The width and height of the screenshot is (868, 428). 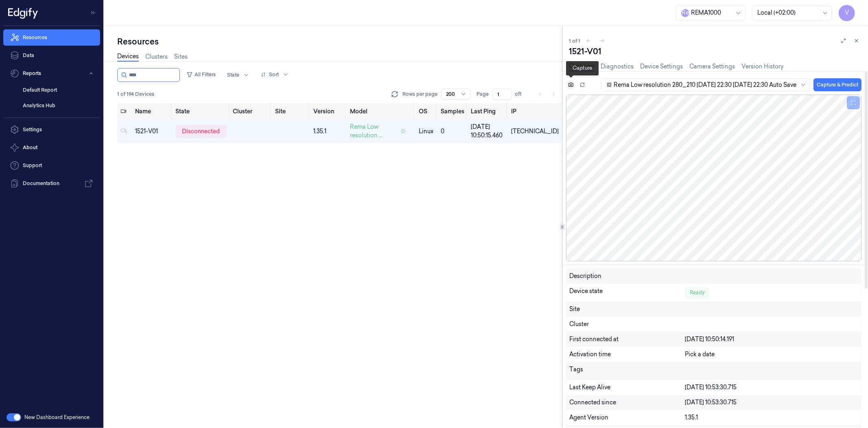 I want to click on span: V, so click(x=847, y=13).